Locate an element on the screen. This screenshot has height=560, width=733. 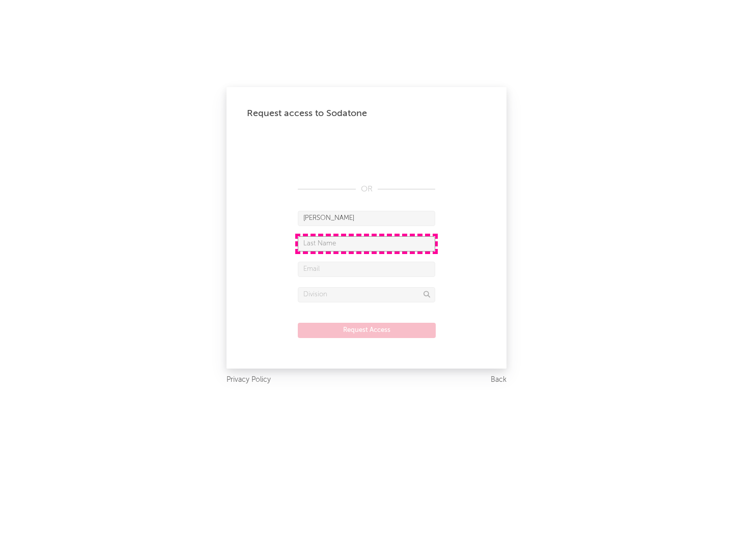
input: Division is located at coordinates (366, 295).